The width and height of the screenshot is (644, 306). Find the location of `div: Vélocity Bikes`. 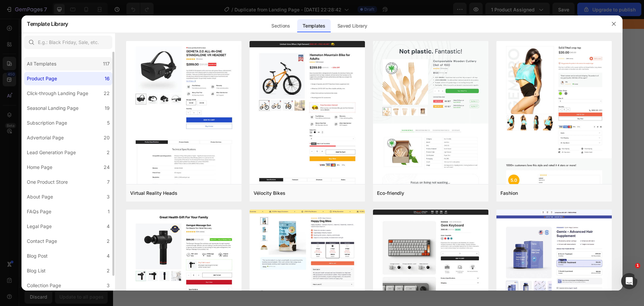

div: Vélocity Bikes is located at coordinates (269, 193).